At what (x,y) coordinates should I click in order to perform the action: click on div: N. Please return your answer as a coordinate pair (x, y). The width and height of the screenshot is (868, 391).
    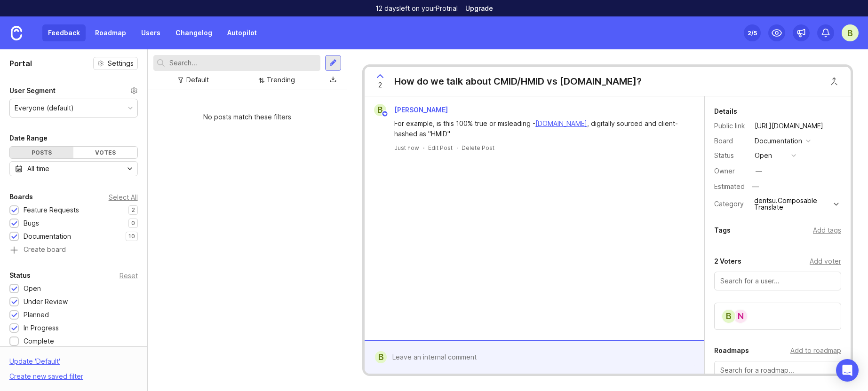
    Looking at the image, I should click on (740, 317).